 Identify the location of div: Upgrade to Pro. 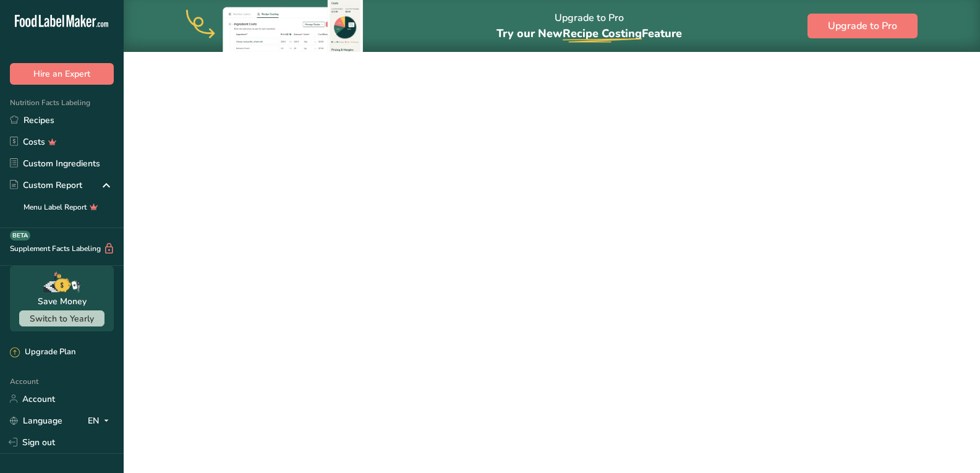
(589, 26).